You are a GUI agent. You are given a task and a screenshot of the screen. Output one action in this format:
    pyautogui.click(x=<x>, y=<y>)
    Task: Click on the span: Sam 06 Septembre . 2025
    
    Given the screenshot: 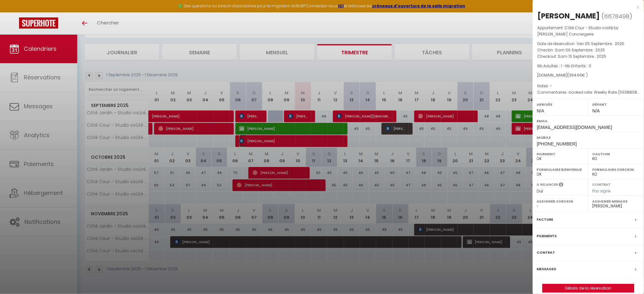 What is the action you would take?
    pyautogui.click(x=580, y=50)
    